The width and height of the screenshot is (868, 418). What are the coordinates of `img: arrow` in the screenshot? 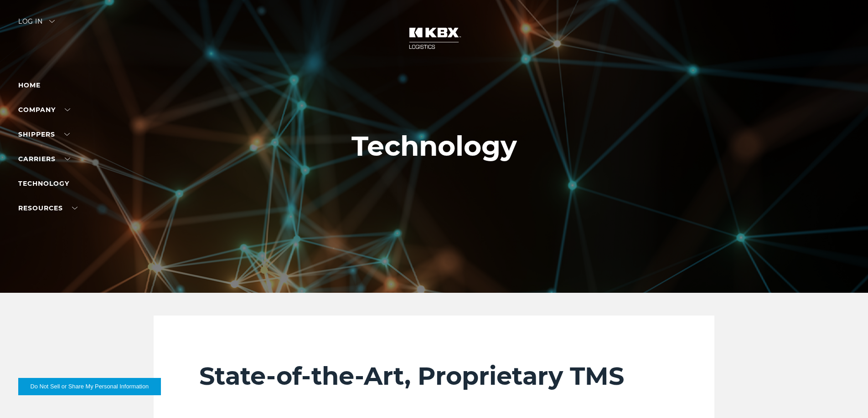 It's located at (52, 21).